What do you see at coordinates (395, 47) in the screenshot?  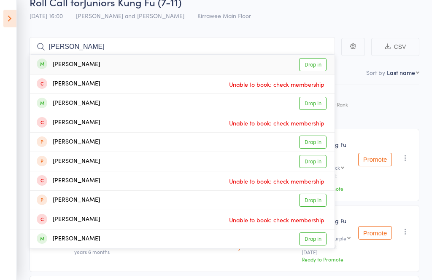 I see `button: CSV` at bounding box center [395, 47].